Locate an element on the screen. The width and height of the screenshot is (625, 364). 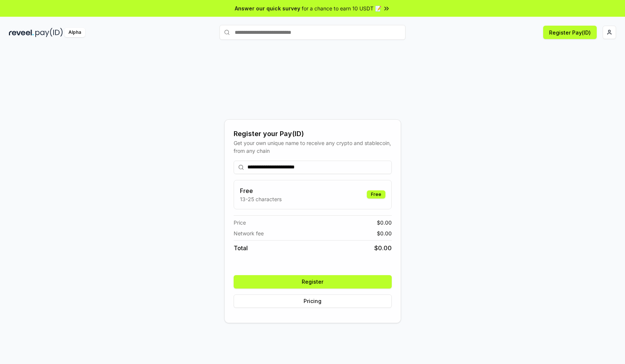
img: pay_id is located at coordinates (49, 32).